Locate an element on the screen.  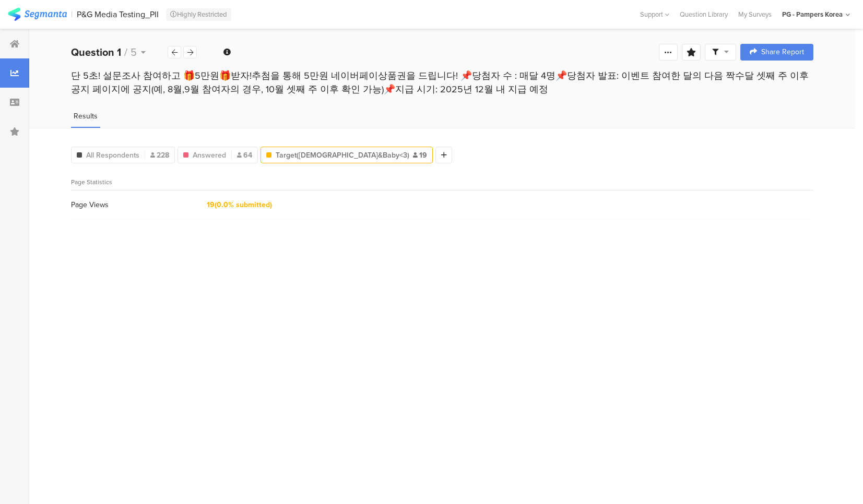
span: (0.0% submitted) is located at coordinates (243, 204).